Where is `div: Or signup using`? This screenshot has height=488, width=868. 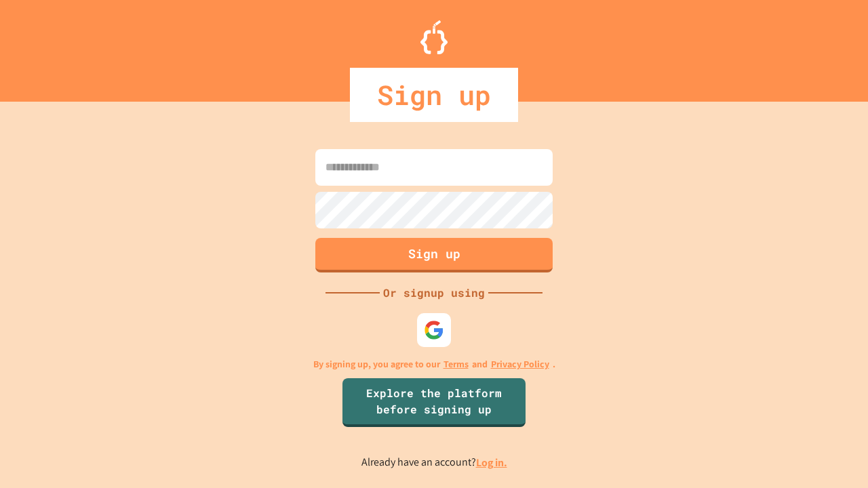
div: Or signup using is located at coordinates (434, 293).